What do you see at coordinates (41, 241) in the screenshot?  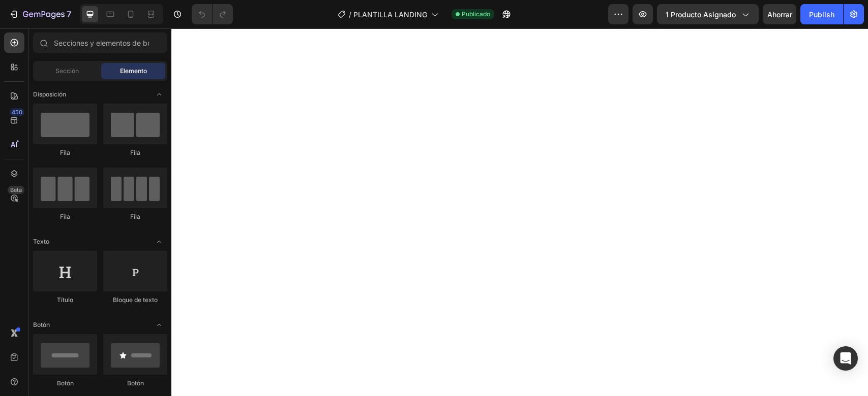 I see `font: Texto` at bounding box center [41, 241].